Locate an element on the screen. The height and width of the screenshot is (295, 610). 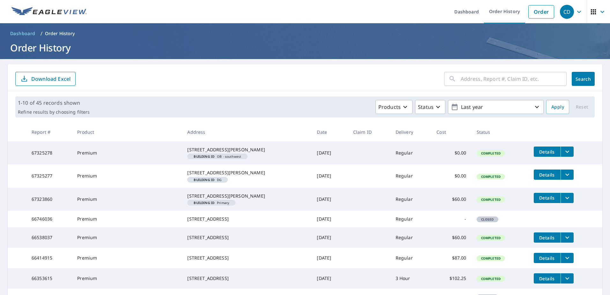
p: Refine results by choosing filters is located at coordinates (54, 112).